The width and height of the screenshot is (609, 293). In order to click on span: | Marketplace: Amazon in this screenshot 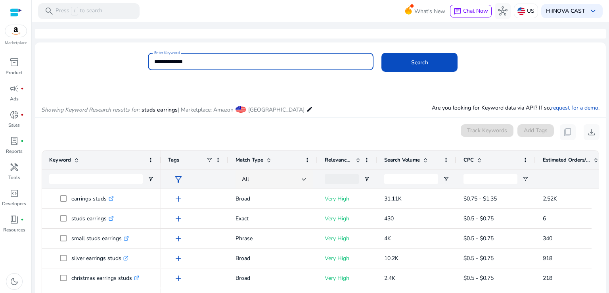, I will do `click(205, 109)`.